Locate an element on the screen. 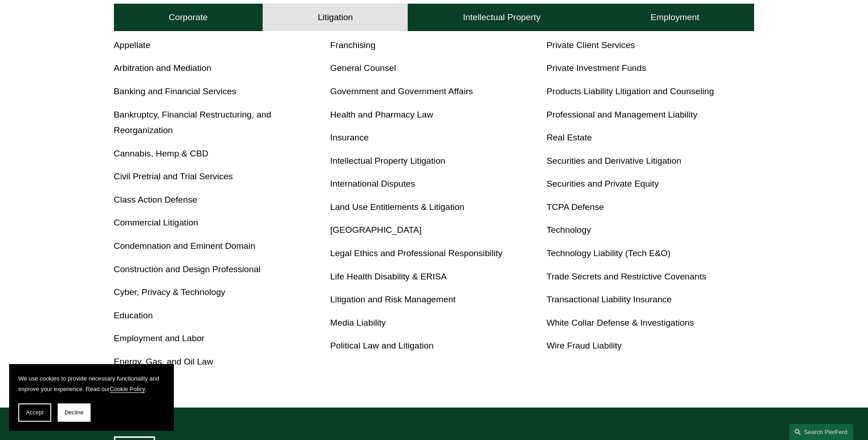 The height and width of the screenshot is (440, 868). a: Transactional Liability Insurance is located at coordinates (609, 300).